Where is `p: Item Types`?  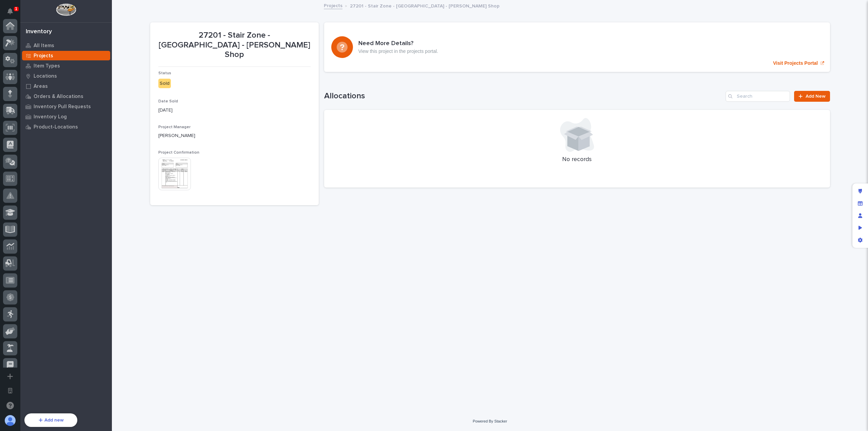 p: Item Types is located at coordinates (47, 66).